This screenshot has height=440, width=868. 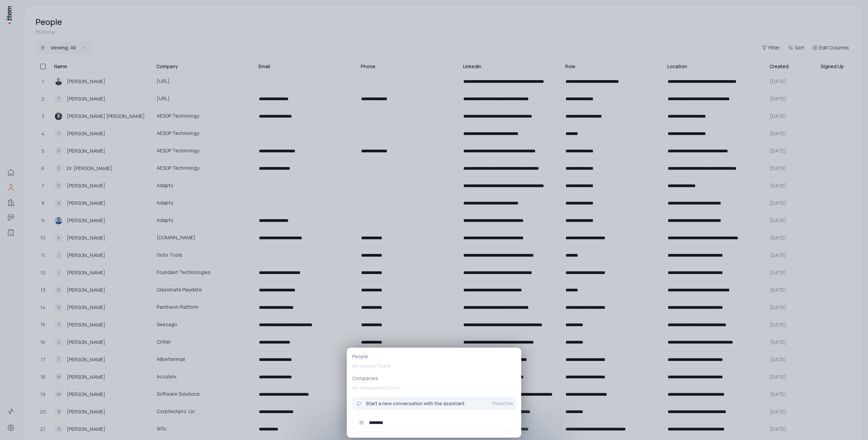 What do you see at coordinates (434, 356) in the screenshot?
I see `p: People` at bounding box center [434, 356].